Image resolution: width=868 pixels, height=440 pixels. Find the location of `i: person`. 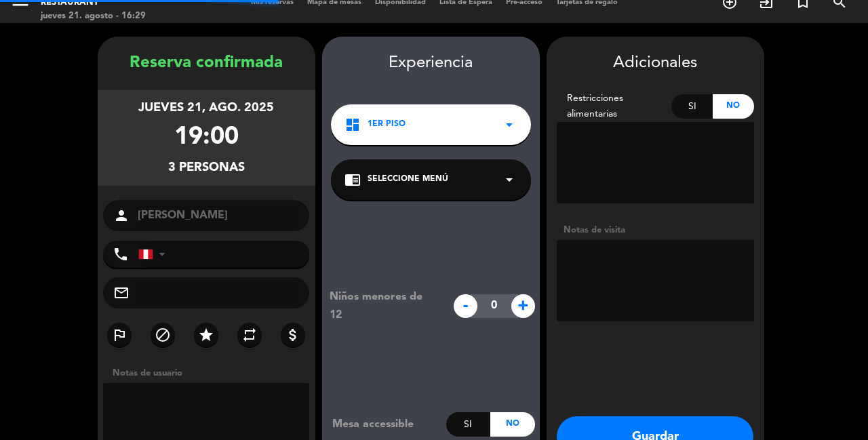

i: person is located at coordinates (121, 215).